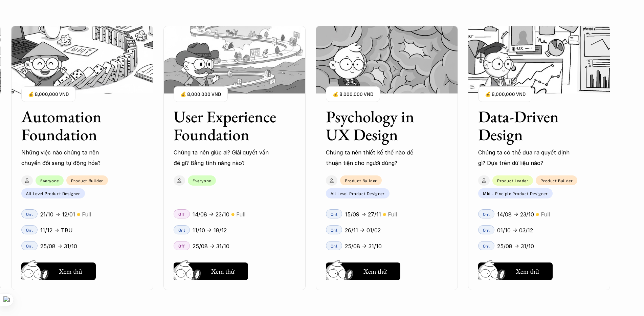  Describe the element at coordinates (375, 157) in the screenshot. I see `p: Chúng ta nên thiết kế thế nào để thuận tiện cho người dùng?` at that location.